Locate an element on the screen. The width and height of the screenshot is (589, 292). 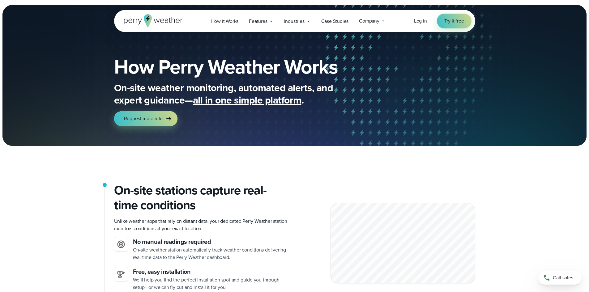
h2: On-site stations capture real-time conditions is located at coordinates (202, 198).